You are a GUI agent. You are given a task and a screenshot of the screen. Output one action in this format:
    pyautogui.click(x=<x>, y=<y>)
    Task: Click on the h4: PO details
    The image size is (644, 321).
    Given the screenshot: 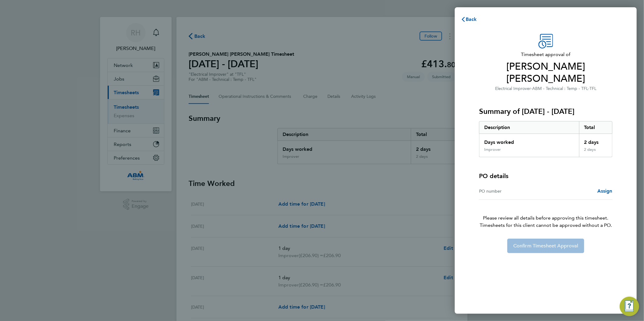 What is the action you would take?
    pyautogui.click(x=494, y=176)
    